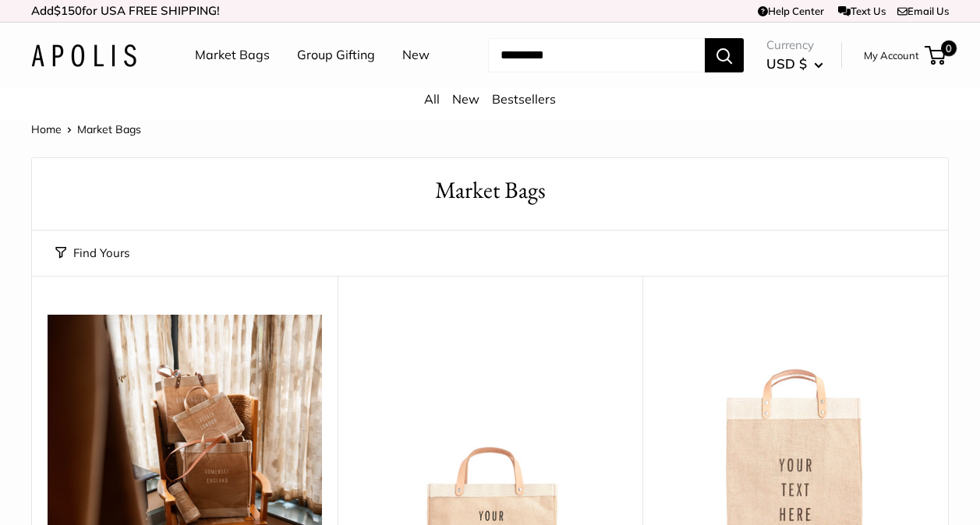  I want to click on a: Bestsellers, so click(523, 99).